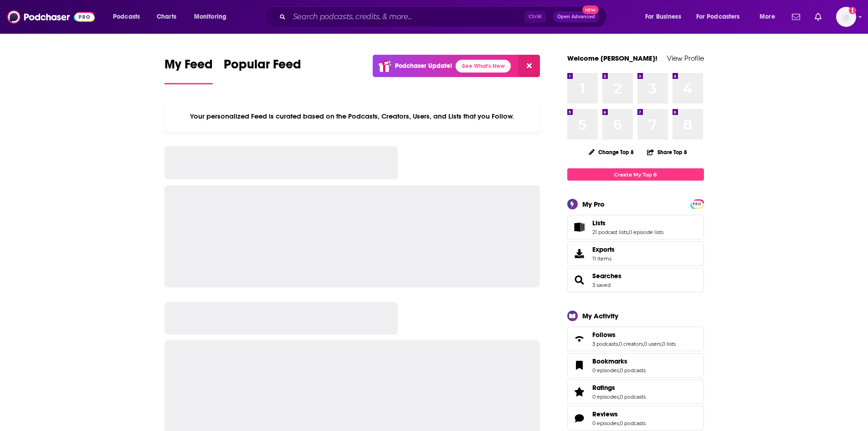 The image size is (868, 431). What do you see at coordinates (483, 66) in the screenshot?
I see `a: See What's New` at bounding box center [483, 66].